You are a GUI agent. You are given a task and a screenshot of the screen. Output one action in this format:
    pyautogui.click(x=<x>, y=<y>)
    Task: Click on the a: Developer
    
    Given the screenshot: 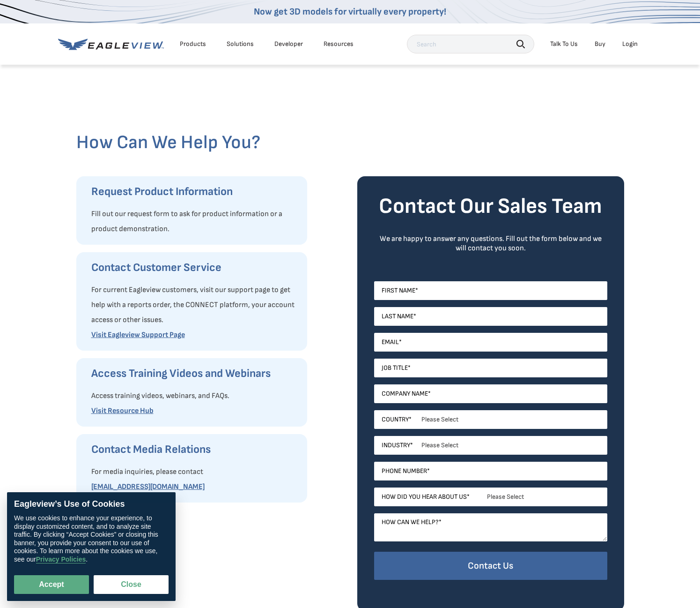 What is the action you would take?
    pyautogui.click(x=289, y=44)
    